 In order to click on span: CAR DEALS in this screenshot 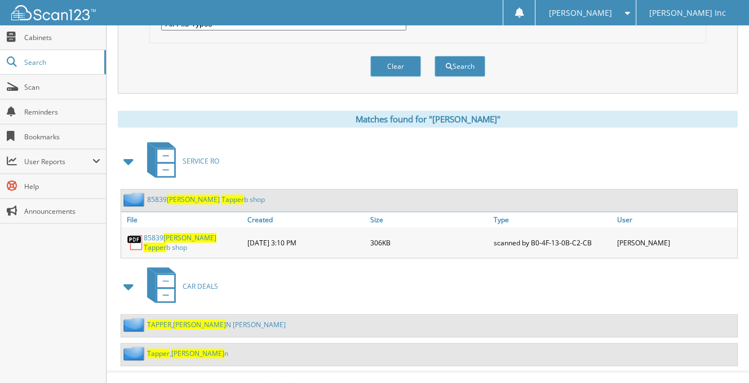, I will do `click(200, 286)`.